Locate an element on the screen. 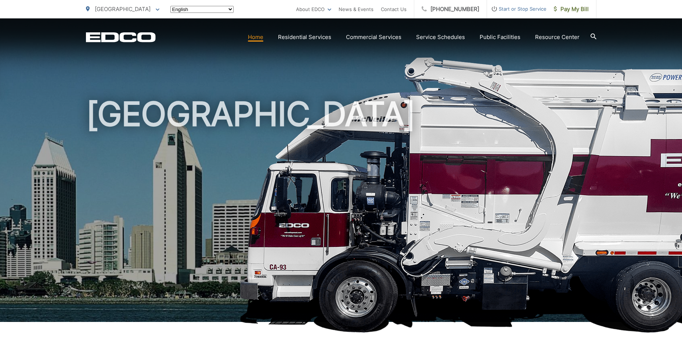 This screenshot has width=682, height=351. a: About EDCO is located at coordinates (314, 9).